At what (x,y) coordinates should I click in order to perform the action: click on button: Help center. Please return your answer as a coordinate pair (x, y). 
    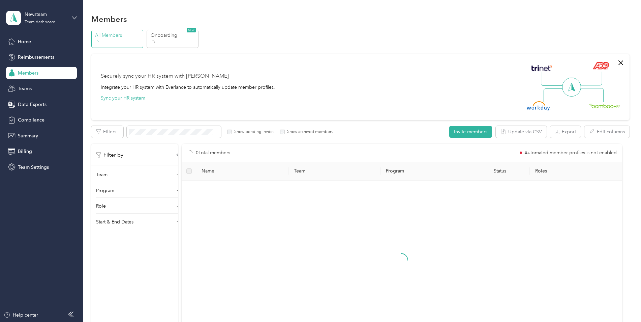
    Looking at the image, I should click on (21, 315).